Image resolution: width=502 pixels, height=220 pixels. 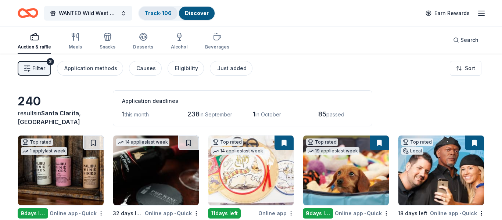 I want to click on button: Search, so click(x=466, y=40).